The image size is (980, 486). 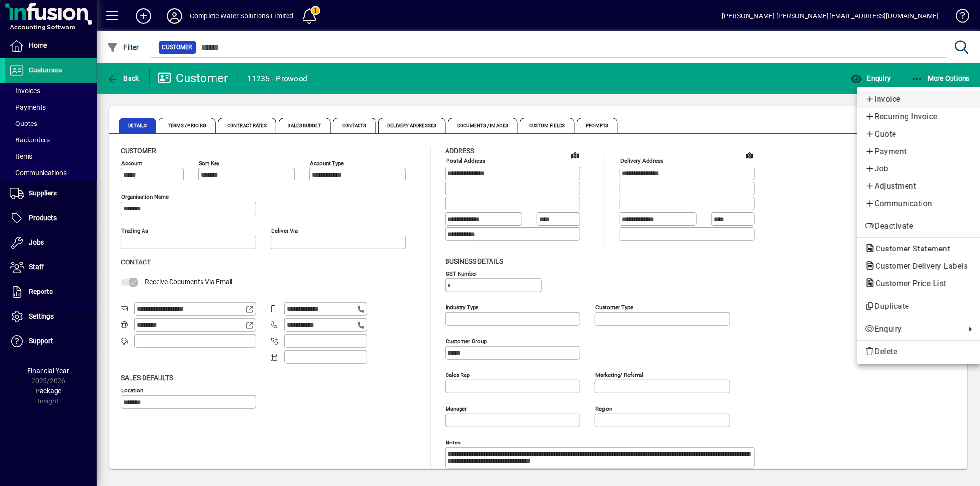 What do you see at coordinates (918, 204) in the screenshot?
I see `span: Communication` at bounding box center [918, 204].